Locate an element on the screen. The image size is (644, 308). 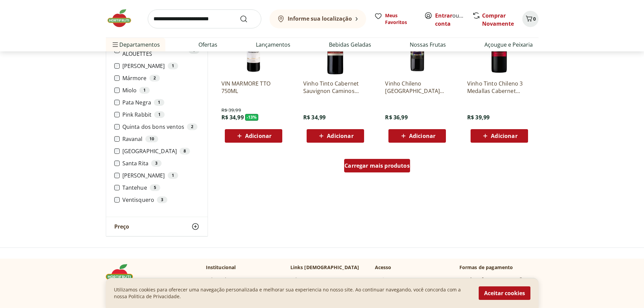
a: Meus Favoritos is located at coordinates (395, 19).